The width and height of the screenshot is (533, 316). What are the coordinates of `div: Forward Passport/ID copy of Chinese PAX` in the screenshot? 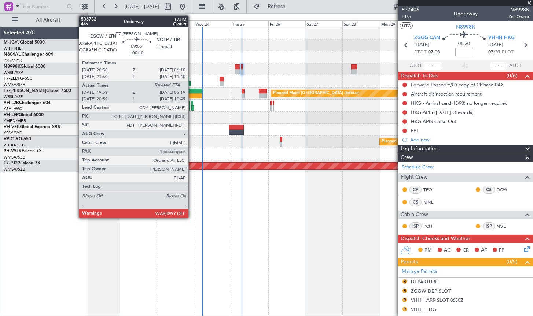 It's located at (457, 85).